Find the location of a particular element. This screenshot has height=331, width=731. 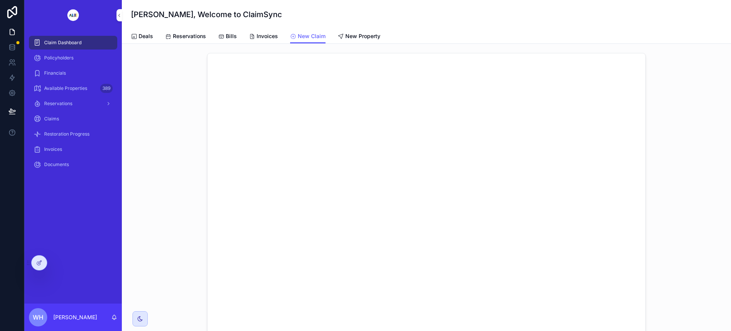

a: Claims is located at coordinates (73, 119).